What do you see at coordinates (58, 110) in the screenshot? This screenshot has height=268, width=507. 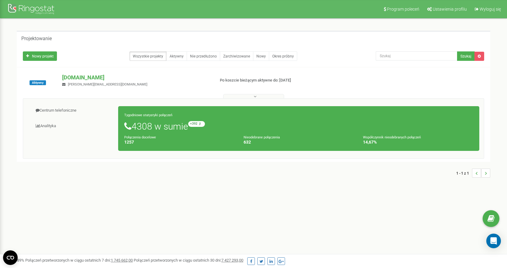 I see `font: Centrum telefoniczne` at bounding box center [58, 110].